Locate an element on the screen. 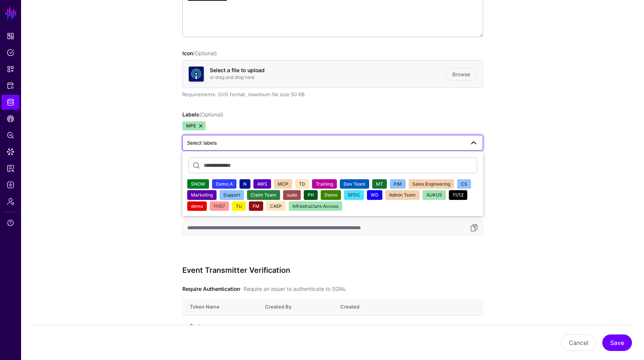 The width and height of the screenshot is (644, 360). span: TU is located at coordinates (239, 206).